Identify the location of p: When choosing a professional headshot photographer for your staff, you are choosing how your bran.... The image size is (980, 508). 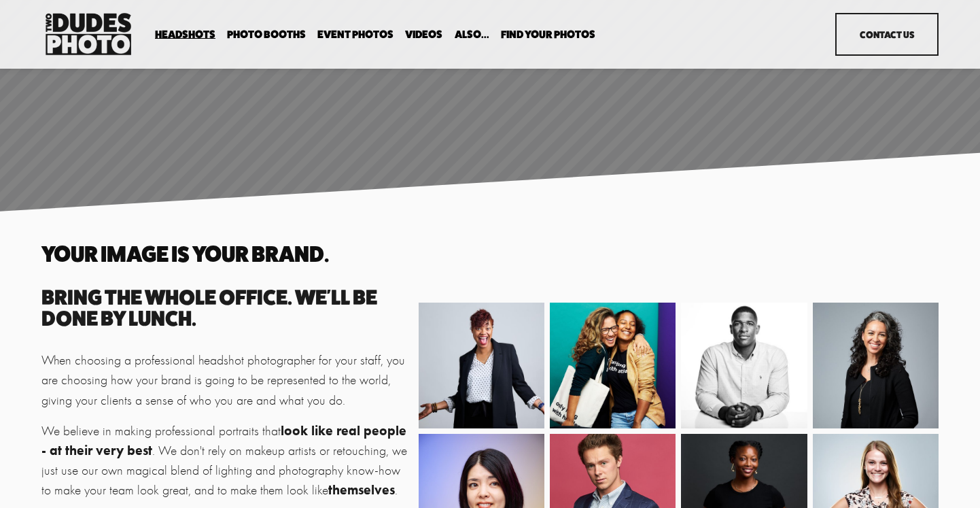
(226, 380).